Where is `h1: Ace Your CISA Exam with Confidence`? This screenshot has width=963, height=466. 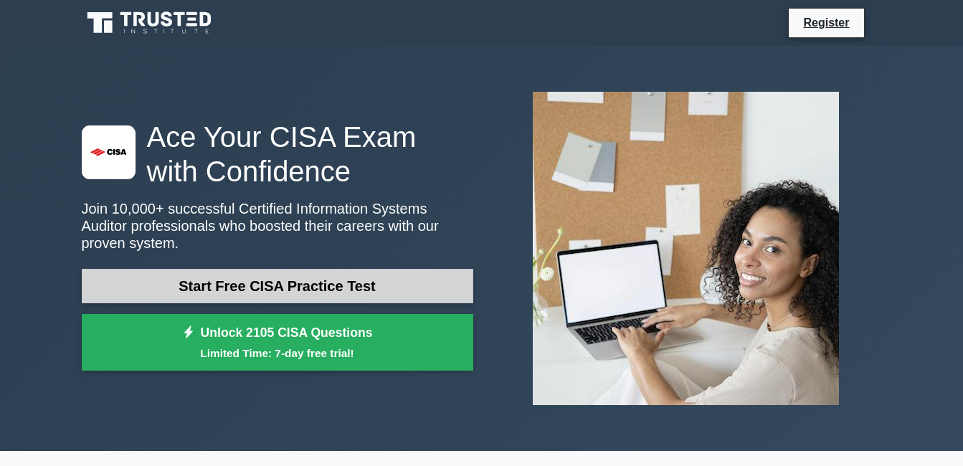
h1: Ace Your CISA Exam with Confidence is located at coordinates (278, 154).